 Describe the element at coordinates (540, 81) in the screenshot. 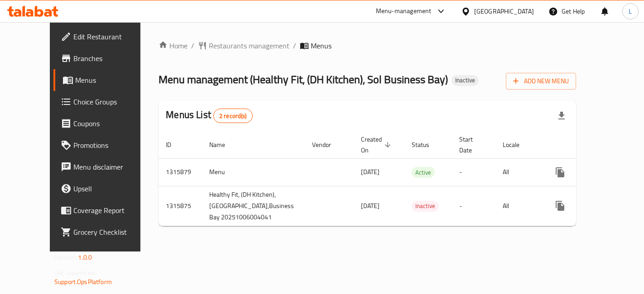

I see `button: Add New Menu` at that location.